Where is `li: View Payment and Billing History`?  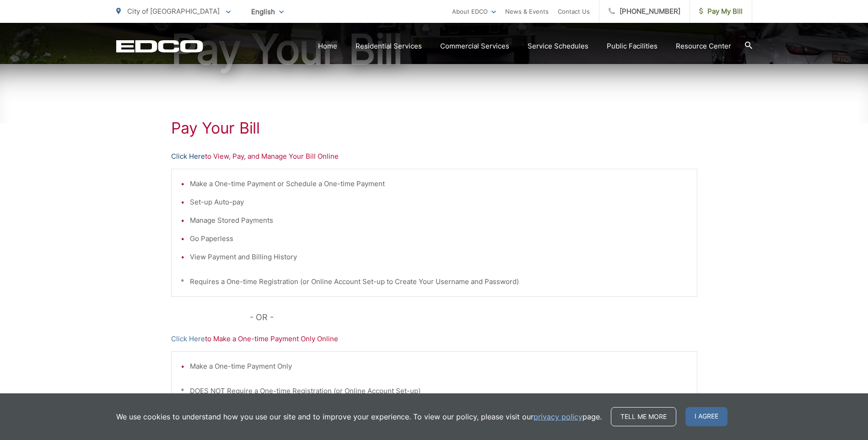 li: View Payment and Billing History is located at coordinates (439, 257).